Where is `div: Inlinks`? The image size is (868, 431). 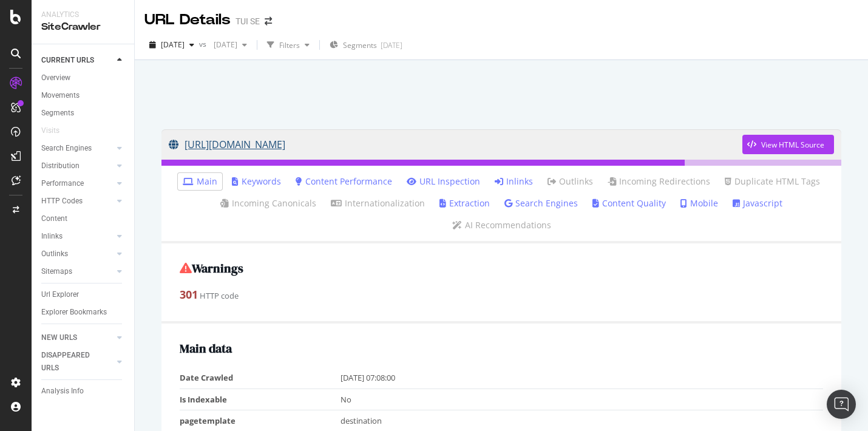
div: Inlinks is located at coordinates (52, 236).